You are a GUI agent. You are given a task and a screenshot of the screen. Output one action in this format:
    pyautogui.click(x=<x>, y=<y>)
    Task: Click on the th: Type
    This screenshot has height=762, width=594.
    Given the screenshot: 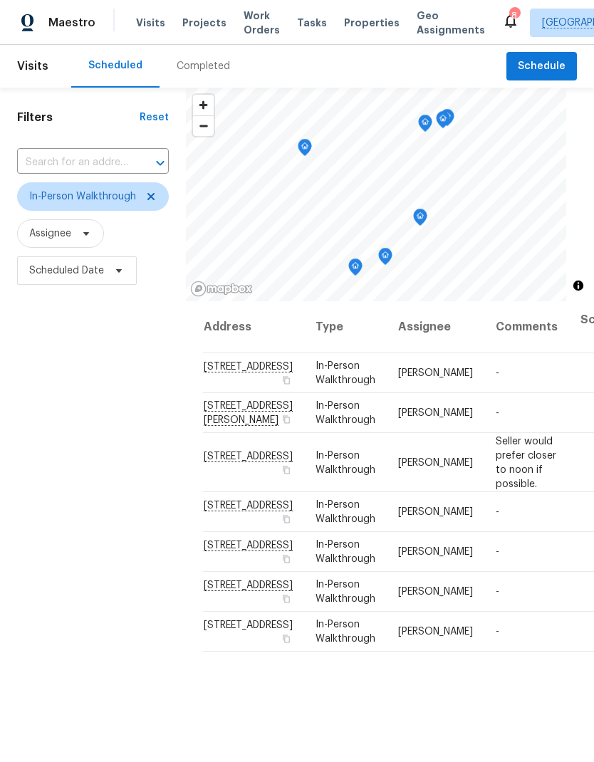 What is the action you would take?
    pyautogui.click(x=346, y=327)
    